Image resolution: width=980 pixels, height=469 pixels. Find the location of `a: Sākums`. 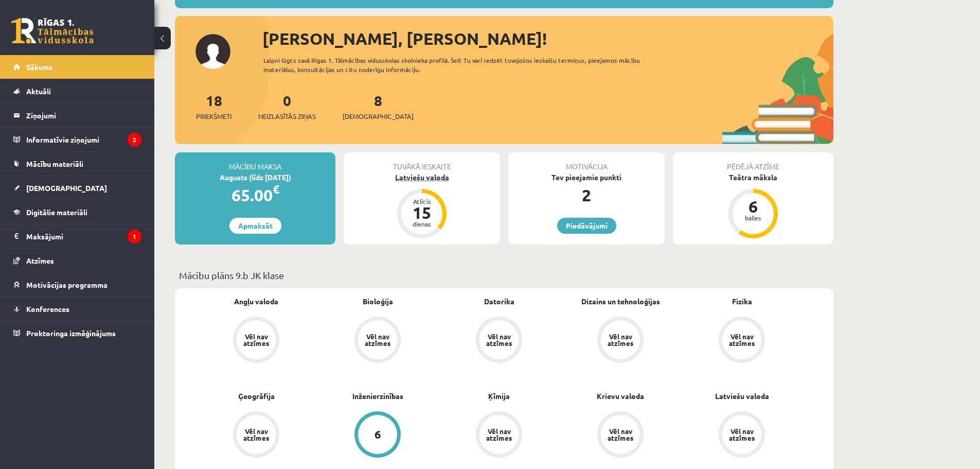

a: Sākums is located at coordinates (77, 67).